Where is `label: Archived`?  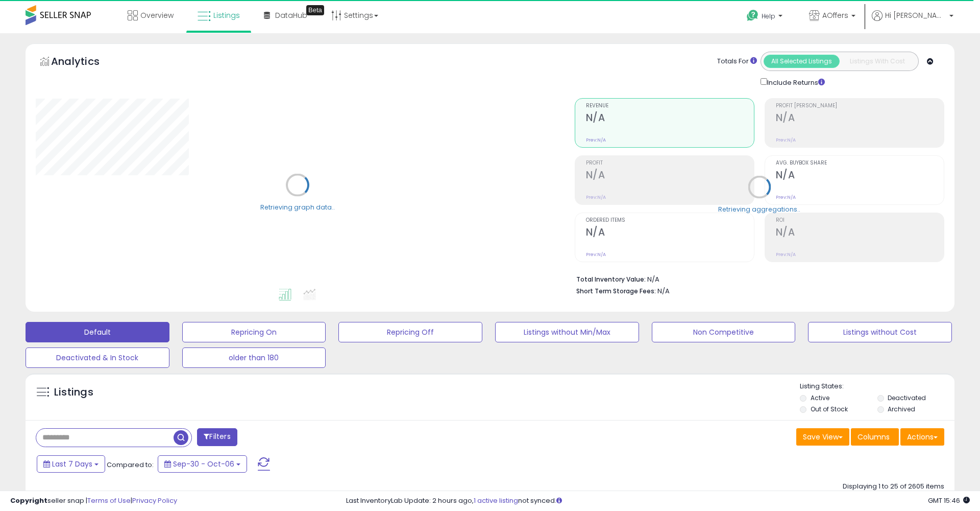 label: Archived is located at coordinates (901, 408).